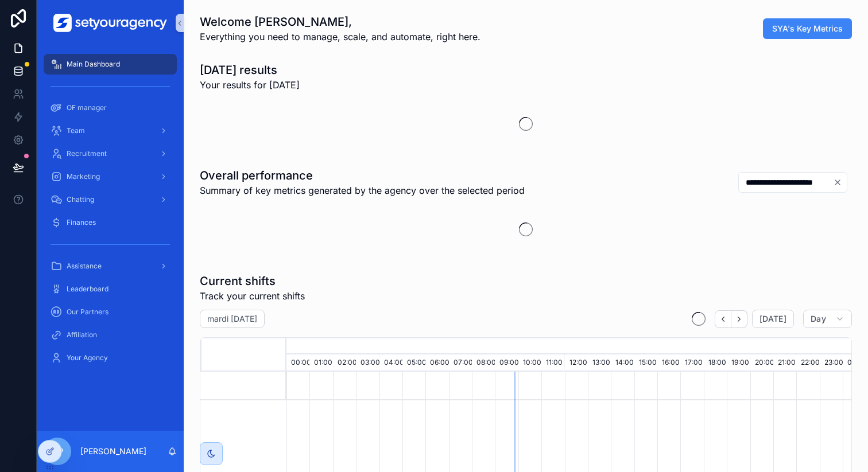  I want to click on a: Your Agency, so click(110, 358).